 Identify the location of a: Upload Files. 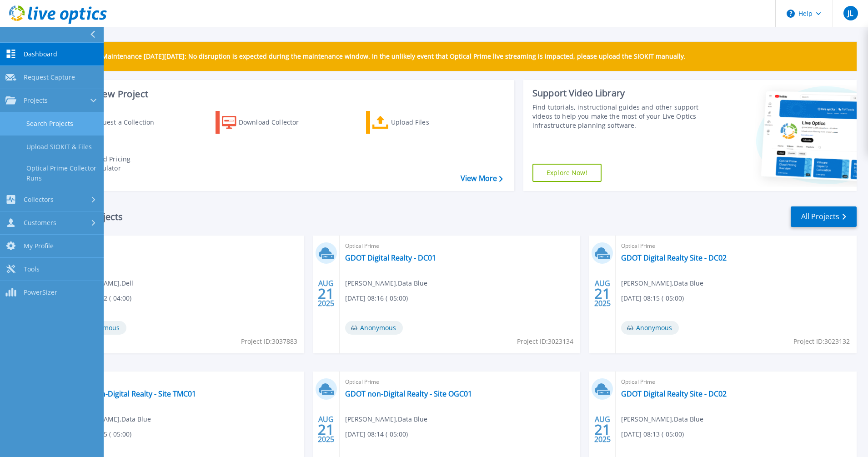
(417, 122).